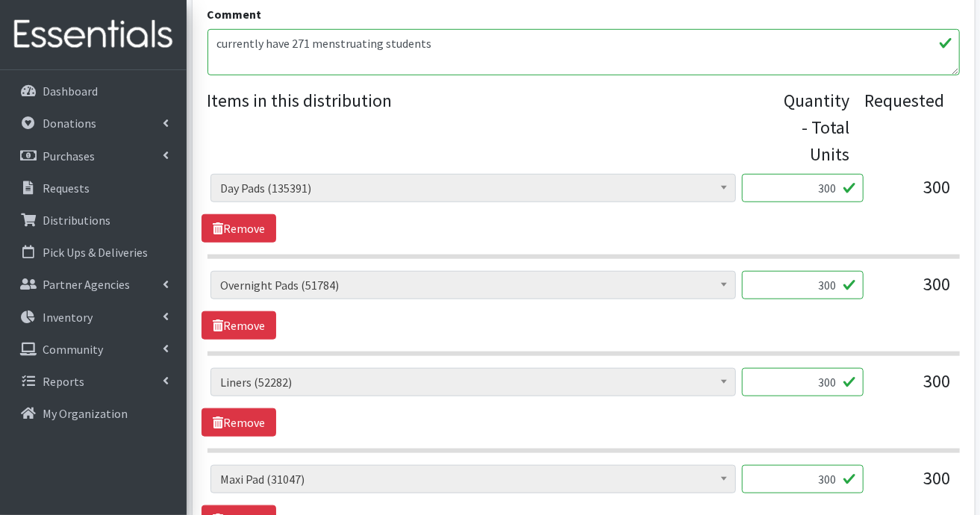 The height and width of the screenshot is (515, 980). Describe the element at coordinates (93, 188) in the screenshot. I see `a: Requests` at that location.